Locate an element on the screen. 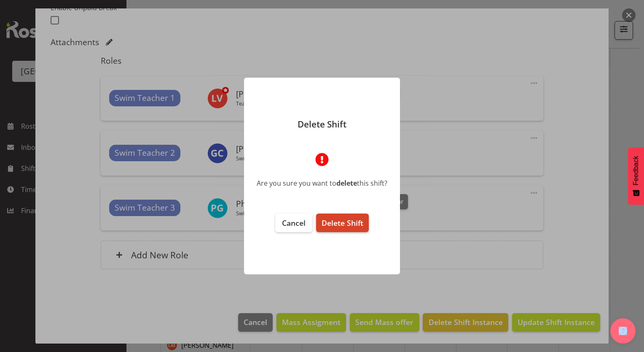 The width and height of the screenshot is (644, 352). button: Delete Shift is located at coordinates (342, 223).